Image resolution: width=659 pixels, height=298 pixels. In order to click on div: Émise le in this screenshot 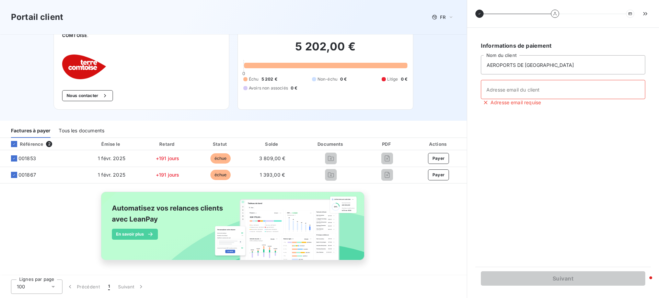, I will do `click(112, 144)`.